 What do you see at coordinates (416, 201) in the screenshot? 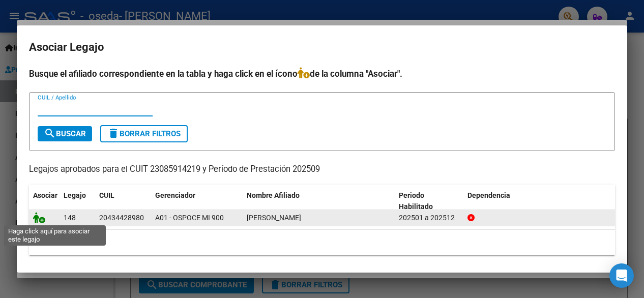
I see `span: Periodo Habilitado` at bounding box center [416, 201].